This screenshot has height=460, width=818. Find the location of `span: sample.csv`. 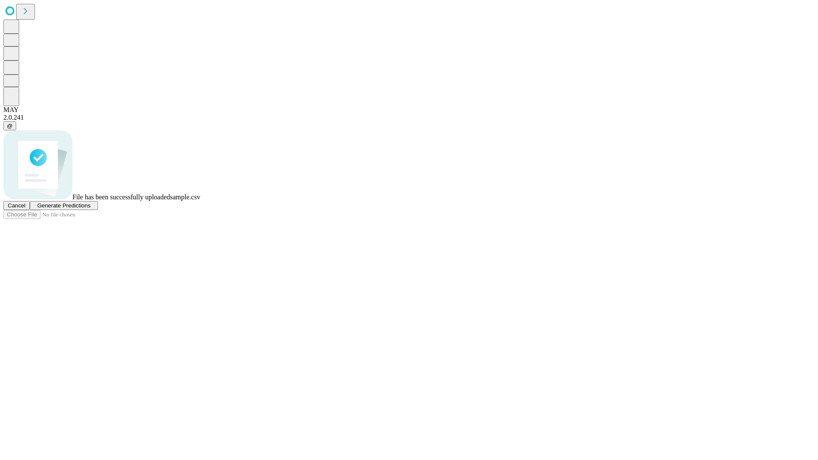

span: sample.csv is located at coordinates (185, 197).